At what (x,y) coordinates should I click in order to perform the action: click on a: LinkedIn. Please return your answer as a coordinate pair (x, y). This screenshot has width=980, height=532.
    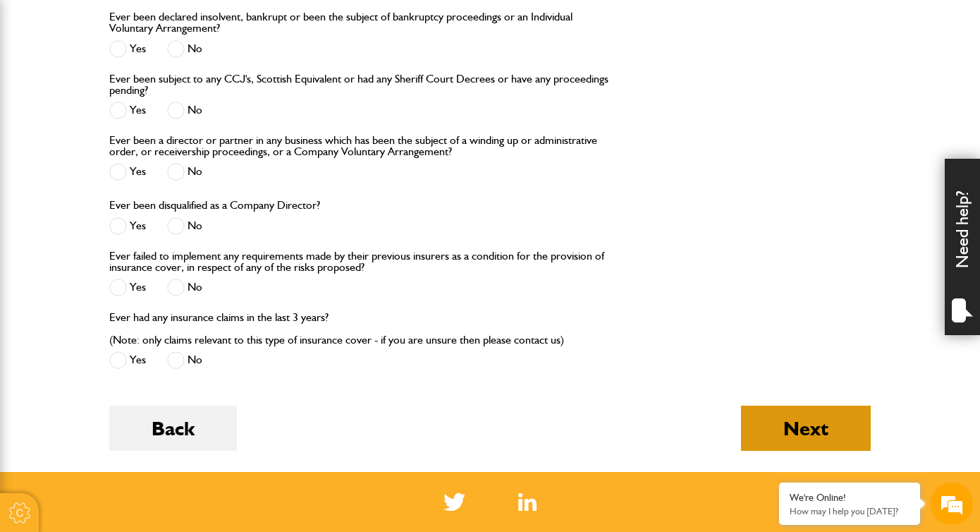
    Looking at the image, I should click on (527, 501).